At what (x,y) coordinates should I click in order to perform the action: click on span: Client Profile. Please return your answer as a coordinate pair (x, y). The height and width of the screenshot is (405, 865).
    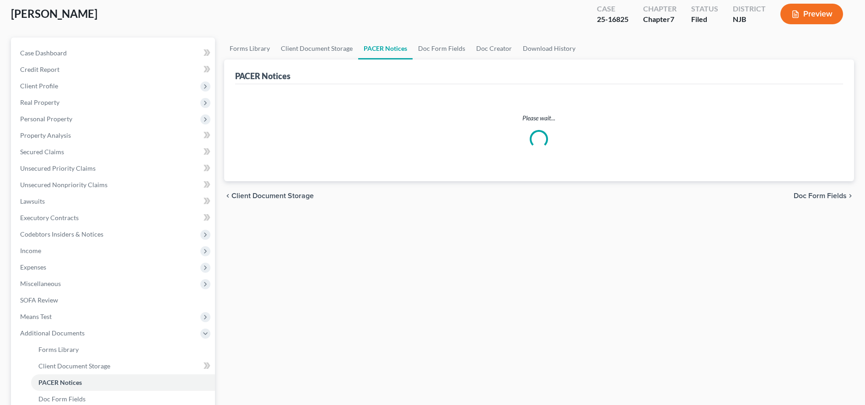
    Looking at the image, I should click on (39, 86).